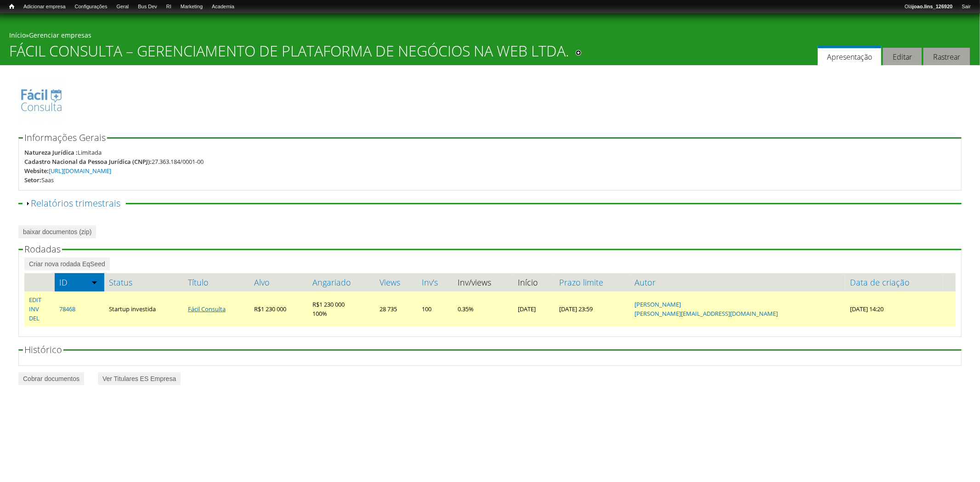  What do you see at coordinates (12, 6) in the screenshot?
I see `span: Início` at bounding box center [12, 6].